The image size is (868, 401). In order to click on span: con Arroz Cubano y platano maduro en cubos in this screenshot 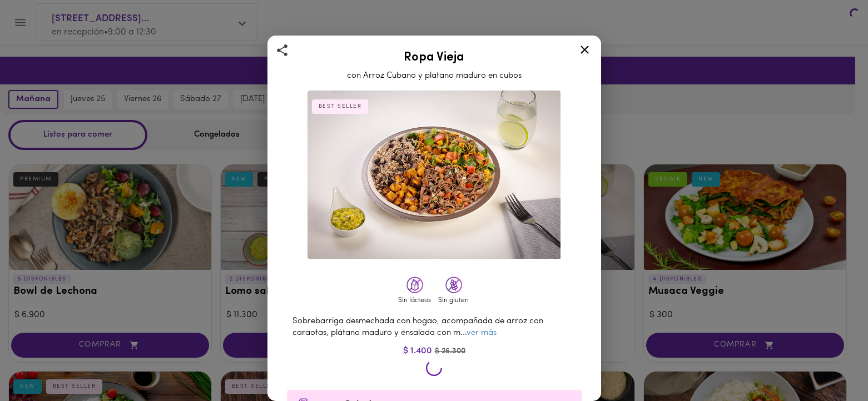, I will do `click(435, 75)`.